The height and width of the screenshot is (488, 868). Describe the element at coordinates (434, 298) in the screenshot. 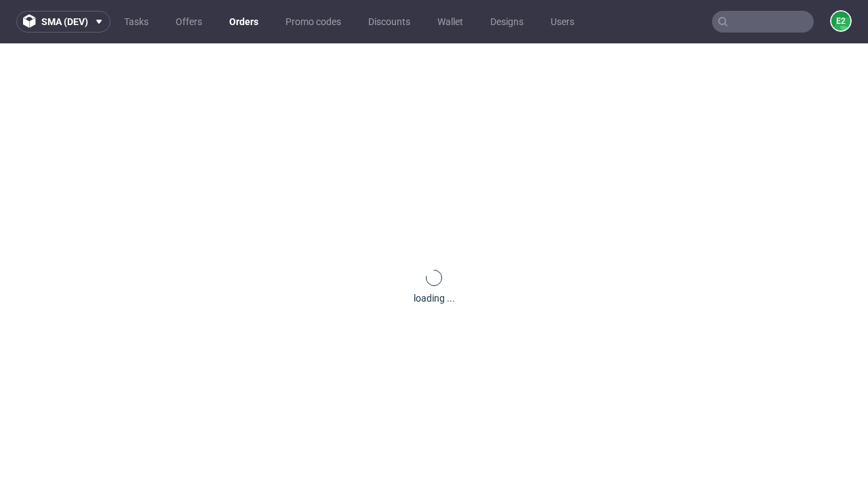

I see `div: loading ...` at that location.